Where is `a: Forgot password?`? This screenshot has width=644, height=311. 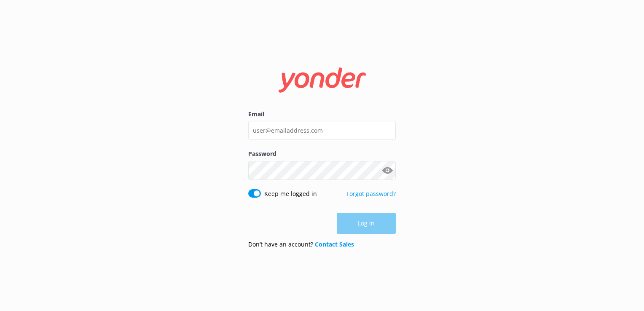
a: Forgot password? is located at coordinates (371, 193).